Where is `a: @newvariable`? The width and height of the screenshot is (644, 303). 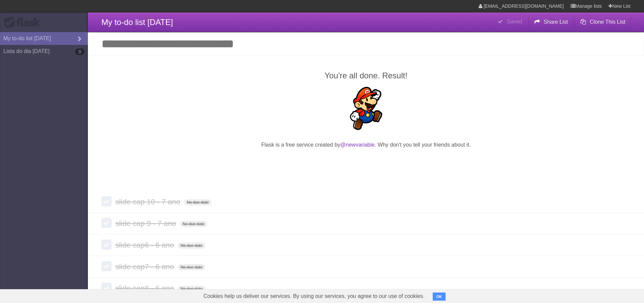
a: @newvariable is located at coordinates (358, 145).